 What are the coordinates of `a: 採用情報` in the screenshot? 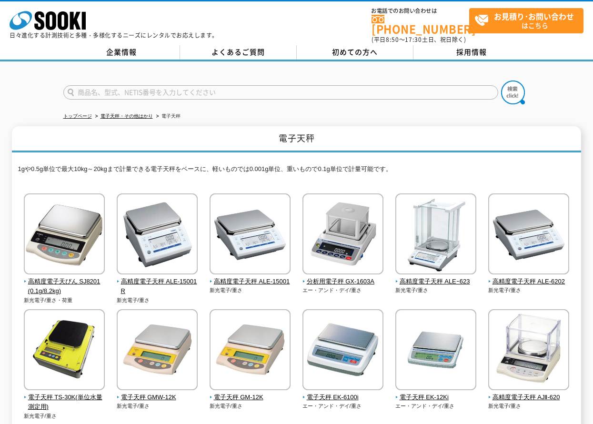 It's located at (472, 52).